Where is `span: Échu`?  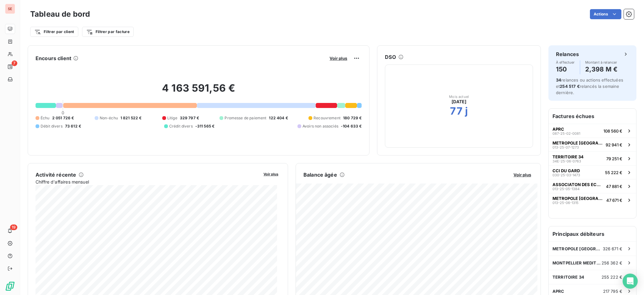 span: Échu is located at coordinates (45, 118).